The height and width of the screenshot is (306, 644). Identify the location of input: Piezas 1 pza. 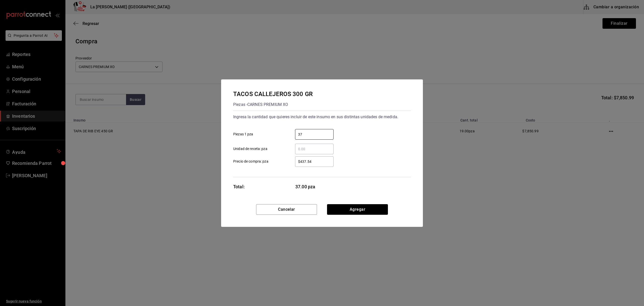
(314, 134).